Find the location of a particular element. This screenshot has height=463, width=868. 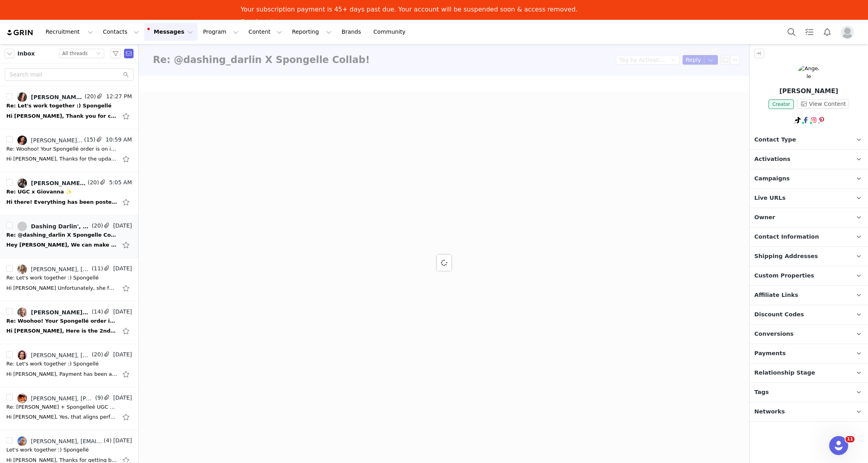

div: Hi Maren, Here is the 2nd draft with the text changes you requested. I’ll also be sharing the ree... is located at coordinates (62, 331).